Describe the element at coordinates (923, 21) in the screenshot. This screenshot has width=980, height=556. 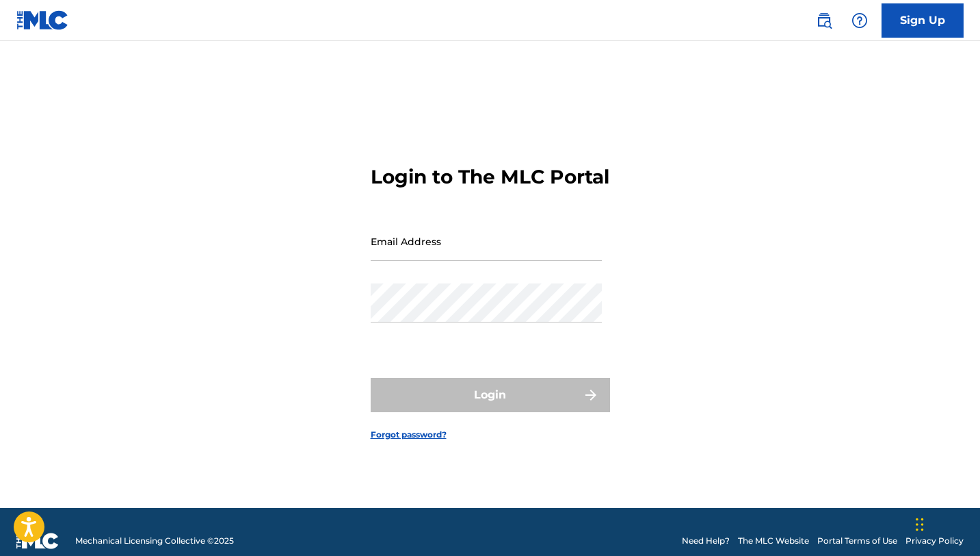
I see `a: Sign Up` at that location.